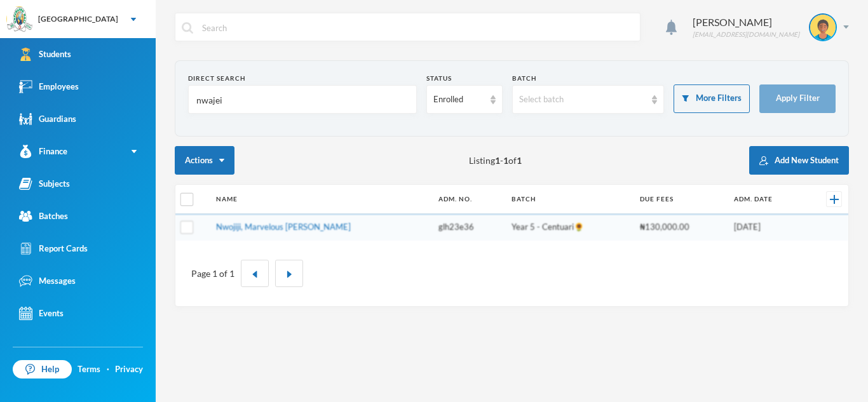 This screenshot has width=868, height=402. What do you see at coordinates (49, 86) in the screenshot?
I see `div: Employees` at bounding box center [49, 86].